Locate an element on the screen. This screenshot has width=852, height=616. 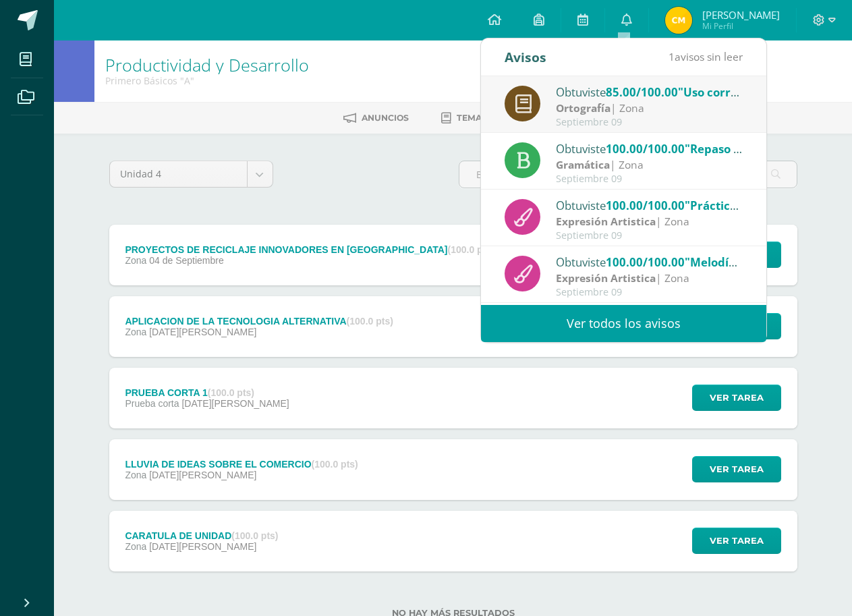
div: PRUEBA CORTA 1 is located at coordinates (206, 393).